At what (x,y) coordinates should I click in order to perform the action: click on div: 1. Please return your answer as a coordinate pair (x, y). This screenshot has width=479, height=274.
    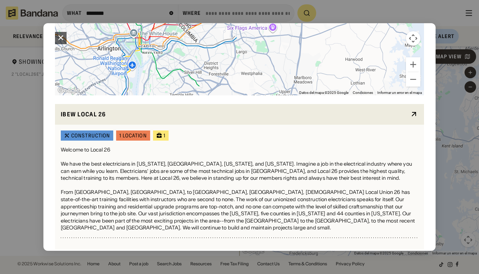
    Looking at the image, I should click on (164, 135).